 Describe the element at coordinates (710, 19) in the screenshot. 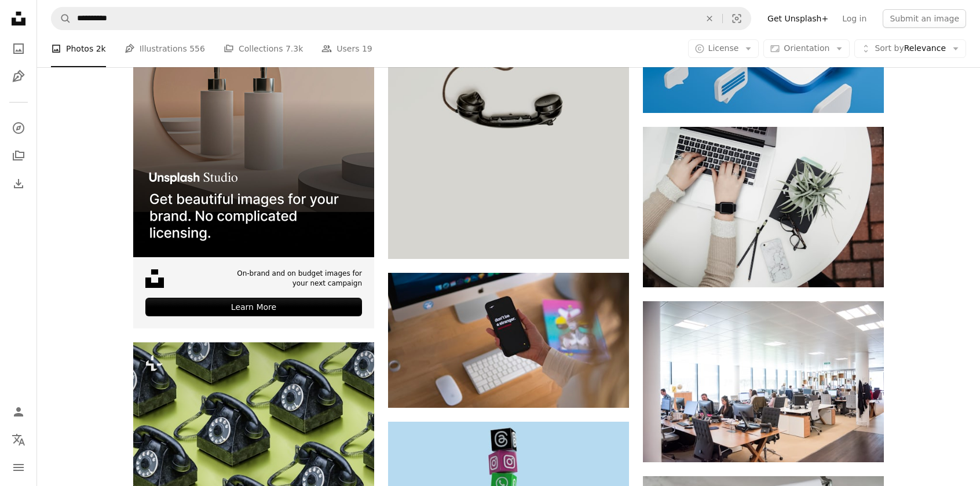

I see `button: Clear` at that location.